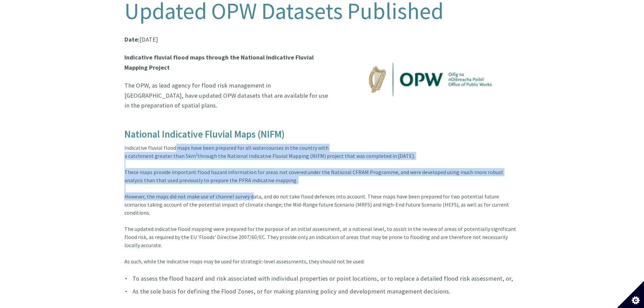 The image size is (644, 308). I want to click on sup: 2, so click(197, 154).